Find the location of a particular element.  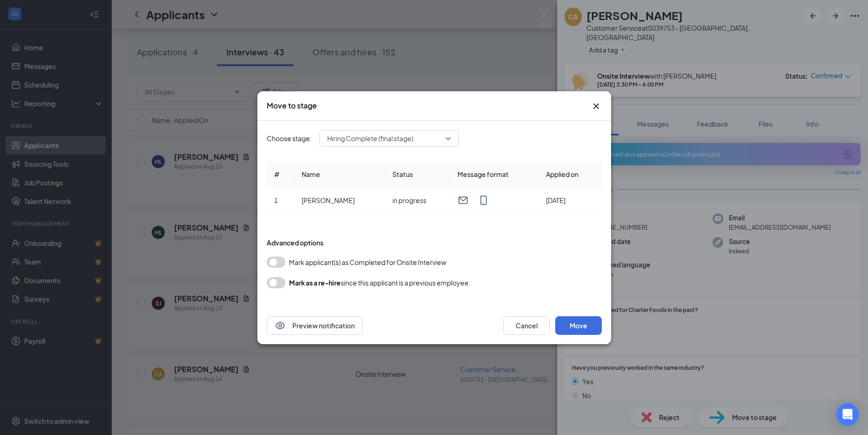

th: Applied on is located at coordinates (570, 174).